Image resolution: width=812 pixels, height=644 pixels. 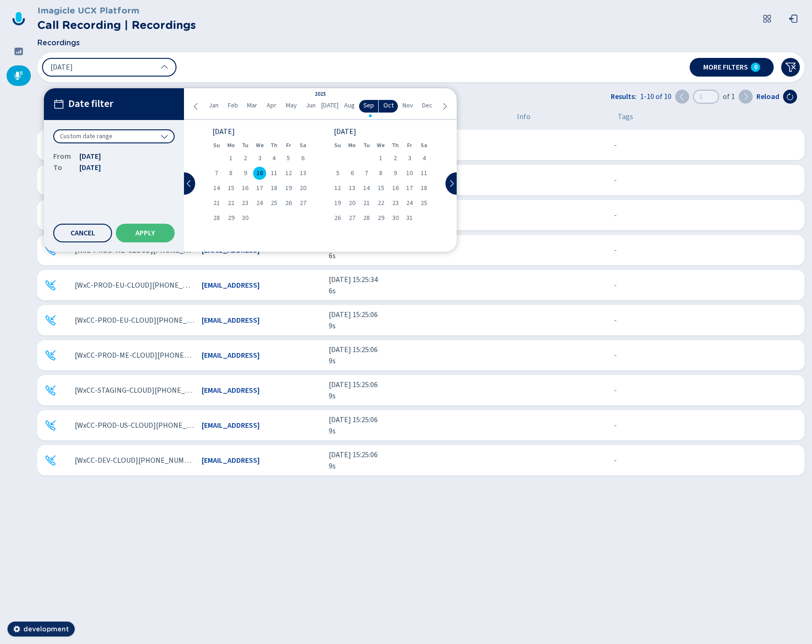 I want to click on span: Dec, so click(x=427, y=105).